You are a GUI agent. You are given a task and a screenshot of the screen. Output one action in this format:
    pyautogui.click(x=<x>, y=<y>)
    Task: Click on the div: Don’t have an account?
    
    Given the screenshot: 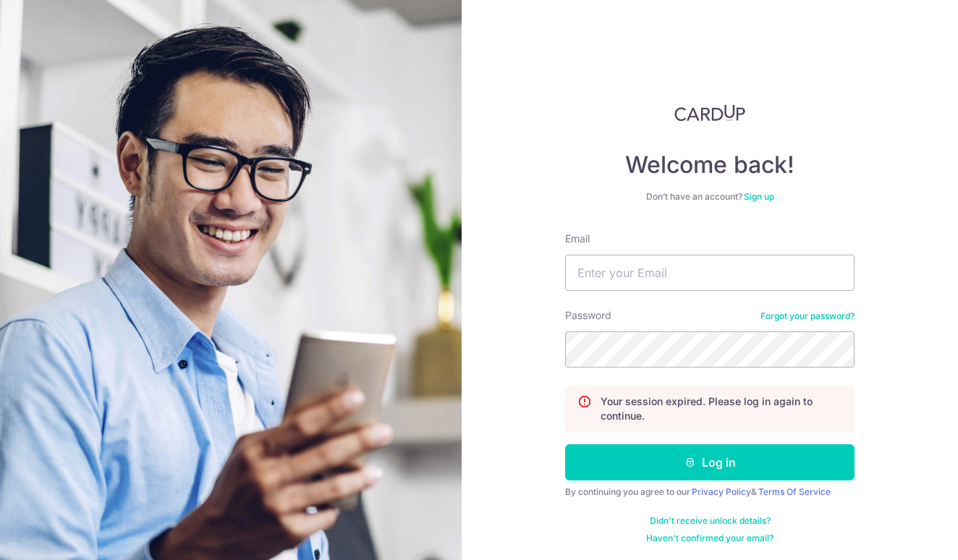 What is the action you would take?
    pyautogui.click(x=710, y=197)
    